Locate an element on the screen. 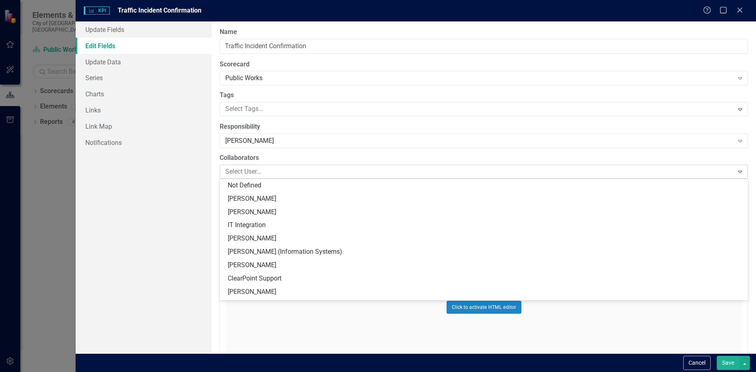 The width and height of the screenshot is (756, 372). label: Scorecard is located at coordinates (484, 64).